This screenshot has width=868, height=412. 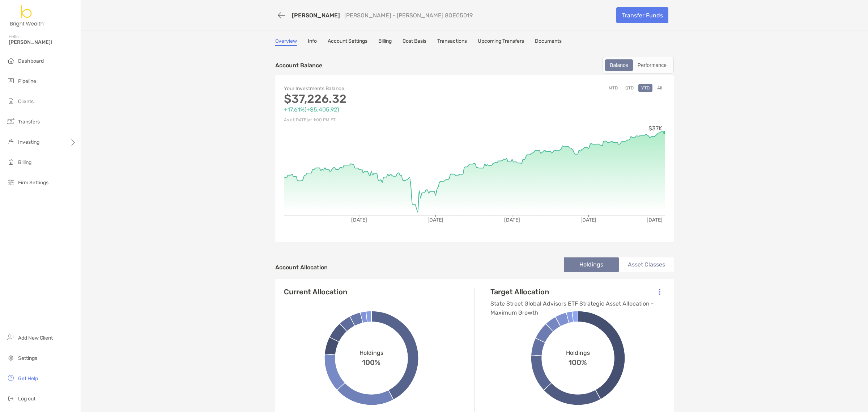 I want to click on a: Billing, so click(x=385, y=42).